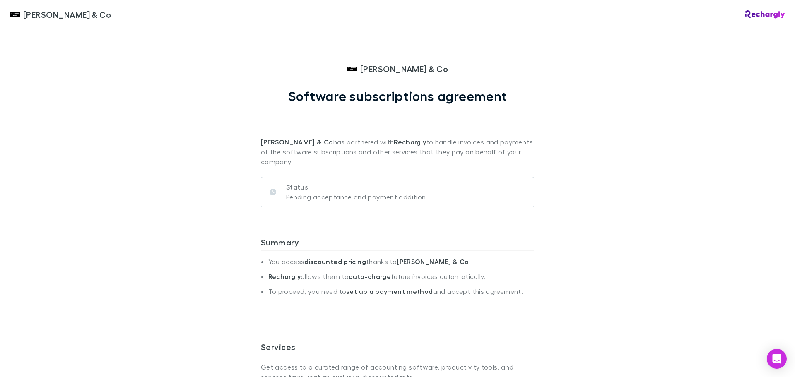 This screenshot has width=795, height=377. Describe the element at coordinates (401, 295) in the screenshot. I see `li: To proceed, you need to and accept this agreement.` at that location.